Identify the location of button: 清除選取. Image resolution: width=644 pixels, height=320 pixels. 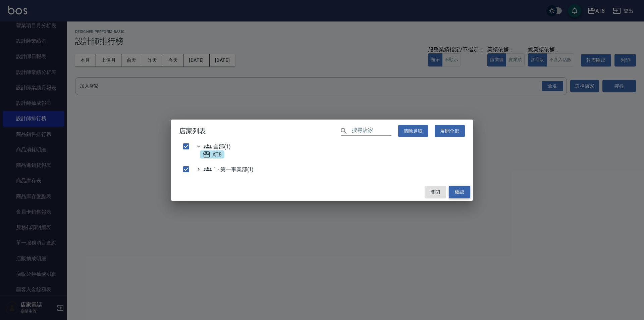
(413, 131).